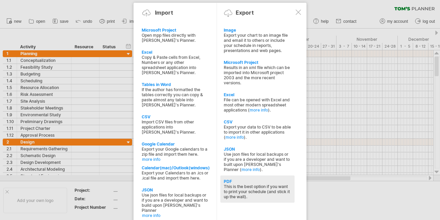  What do you see at coordinates (257, 30) in the screenshot?
I see `div: Image` at bounding box center [257, 30].